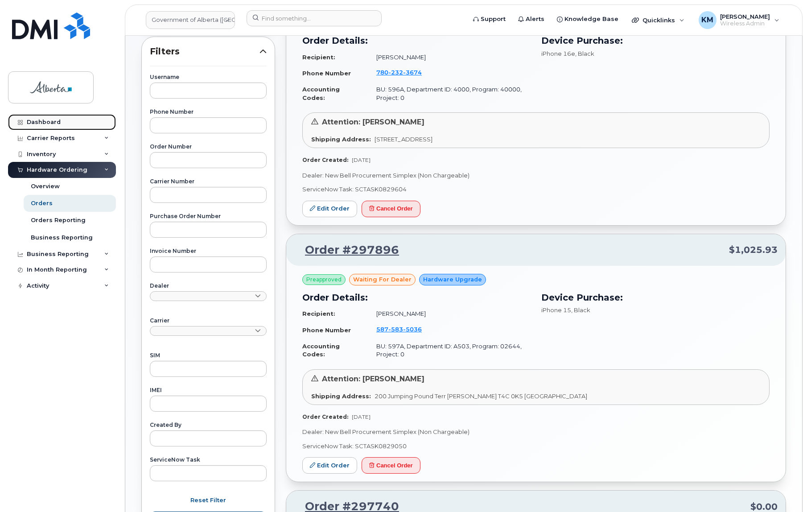 This screenshot has width=807, height=512. Describe the element at coordinates (208, 390) in the screenshot. I see `label: IMEI` at that location.